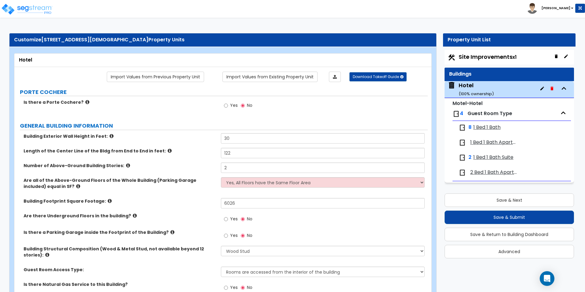 This screenshot has width=585, height=292. Describe the element at coordinates (471, 89) in the screenshot. I see `span: Hotel` at that location.